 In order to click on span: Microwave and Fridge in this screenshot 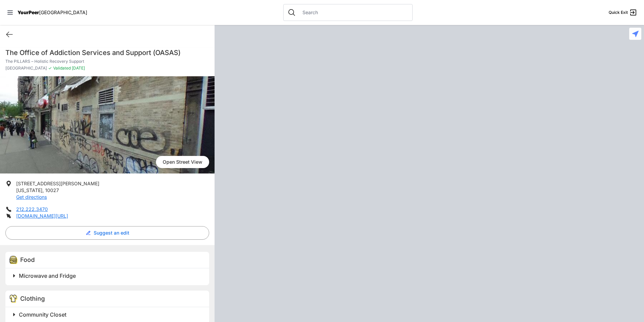, I will do `click(47, 276)`.